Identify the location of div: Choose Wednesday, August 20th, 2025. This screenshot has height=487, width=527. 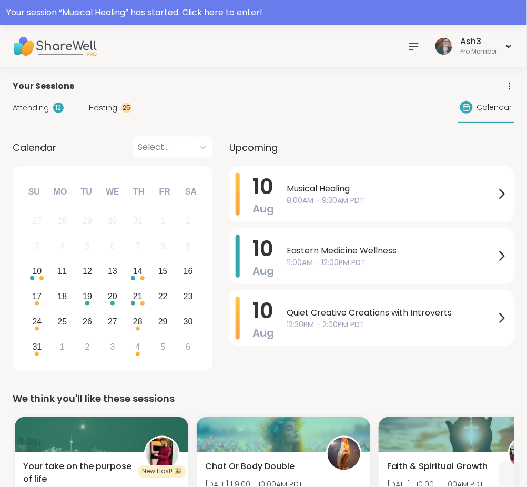
(113, 296).